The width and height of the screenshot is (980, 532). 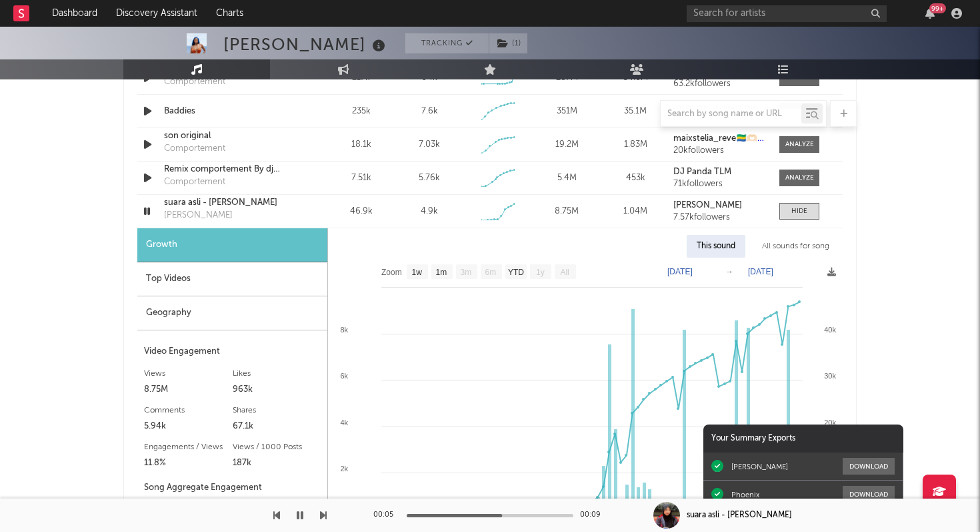 What do you see at coordinates (429, 145) in the screenshot?
I see `div: 7.03k` at bounding box center [429, 145].